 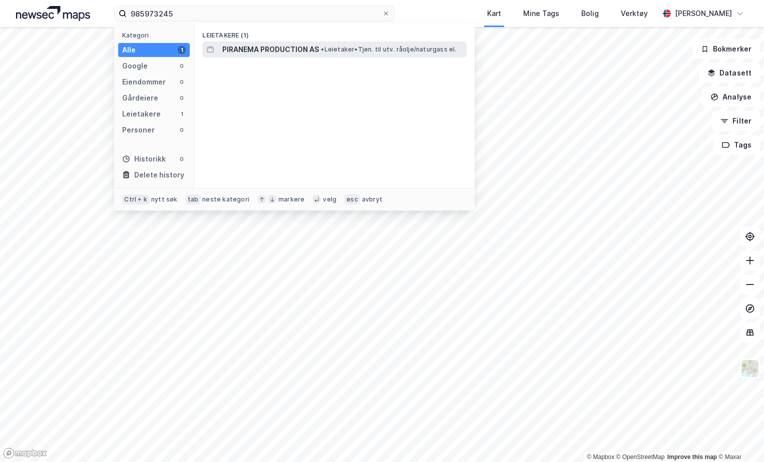 What do you see at coordinates (135, 66) in the screenshot?
I see `div: Google` at bounding box center [135, 66].